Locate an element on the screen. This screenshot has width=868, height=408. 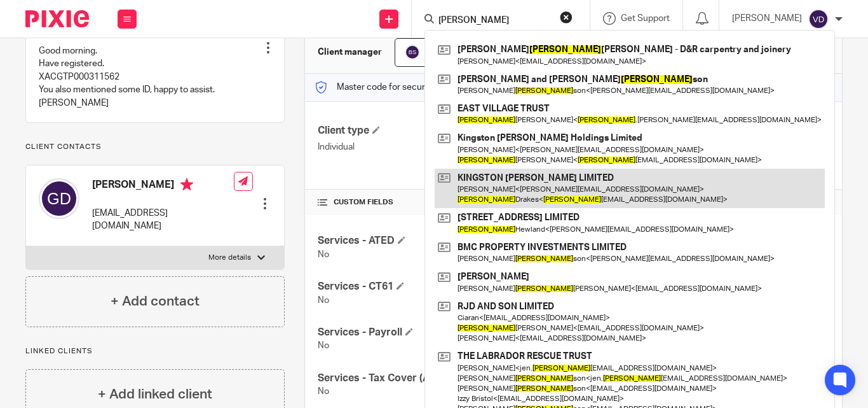
button: Clear is located at coordinates (566, 17).